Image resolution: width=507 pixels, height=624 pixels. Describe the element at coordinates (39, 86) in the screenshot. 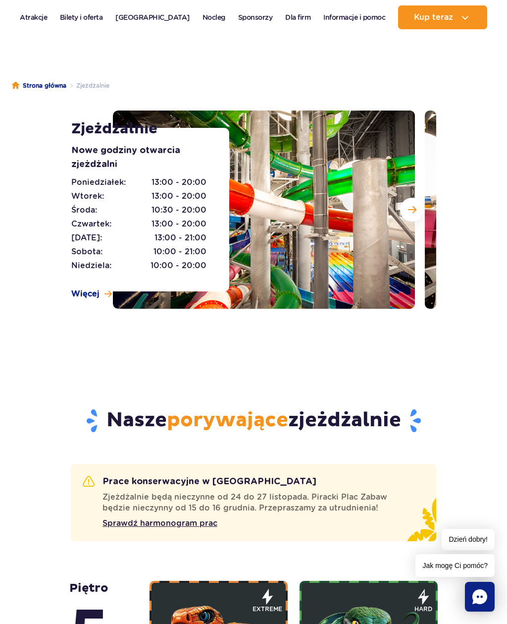

I see `a: Strona główna` at that location.